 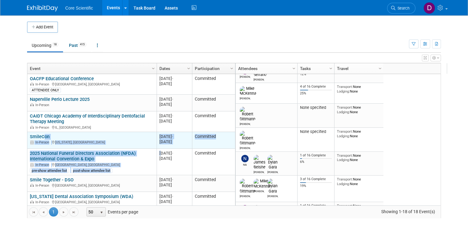 I want to click on div: 19%, so click(x=316, y=186).